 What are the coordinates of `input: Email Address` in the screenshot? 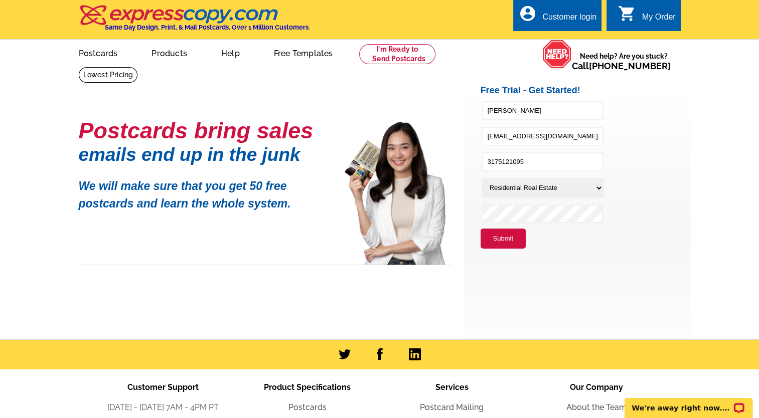 It's located at (542, 136).